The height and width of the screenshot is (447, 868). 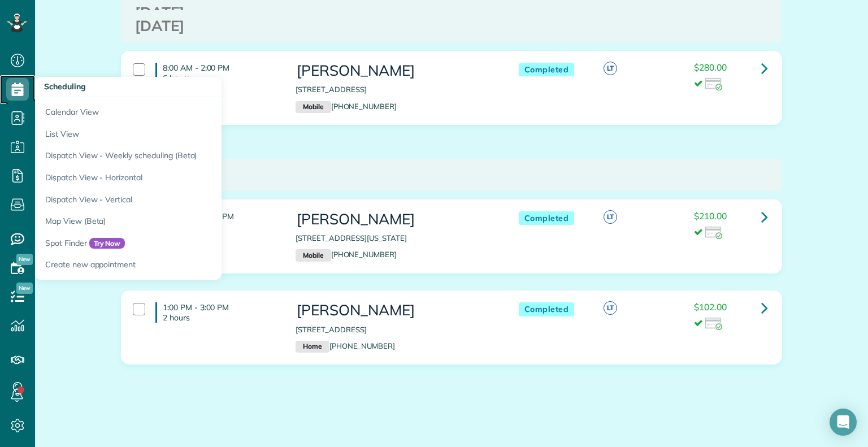 I want to click on a: Dispatch View - Vertical, so click(x=176, y=200).